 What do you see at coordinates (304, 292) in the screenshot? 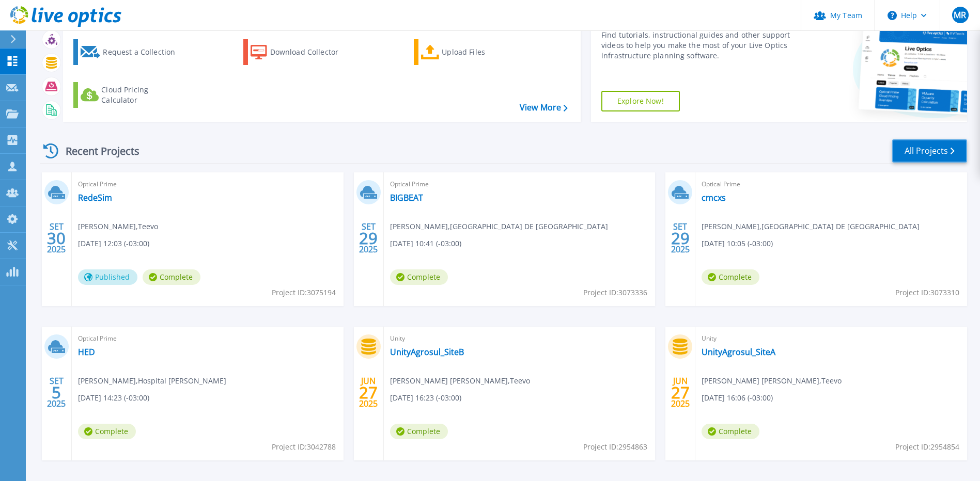
I see `span: Project ID: 3075194` at bounding box center [304, 292].